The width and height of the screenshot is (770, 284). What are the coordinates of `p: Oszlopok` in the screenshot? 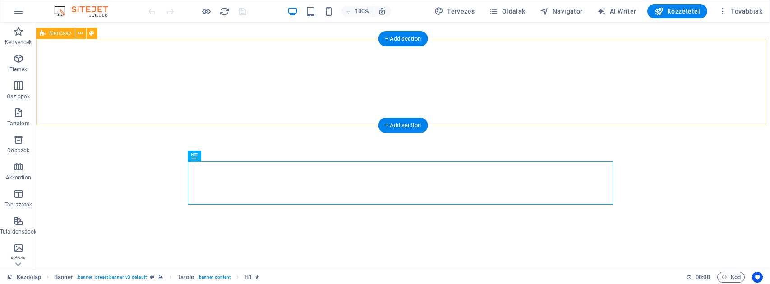 It's located at (18, 97).